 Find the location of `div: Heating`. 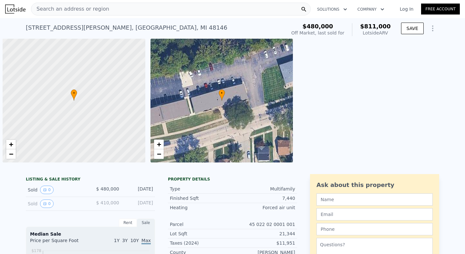

div: Heating is located at coordinates (201, 208).